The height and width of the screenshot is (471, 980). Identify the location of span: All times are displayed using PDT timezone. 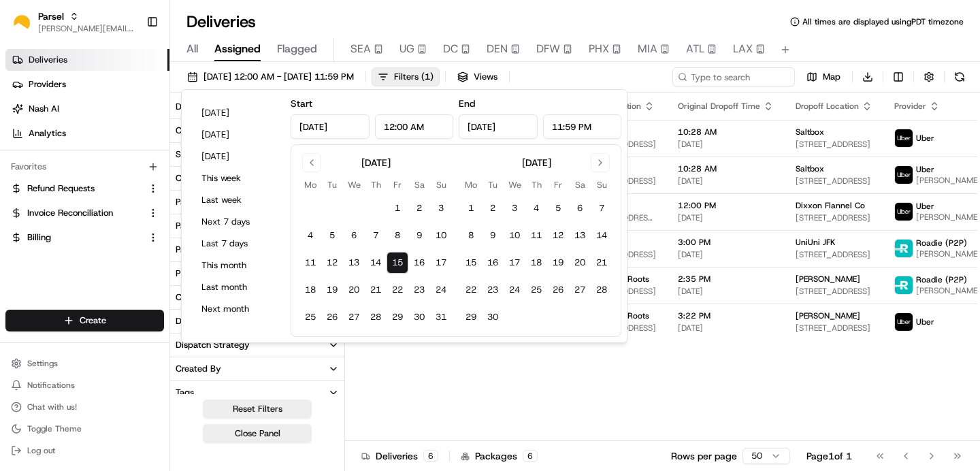
(883, 22).